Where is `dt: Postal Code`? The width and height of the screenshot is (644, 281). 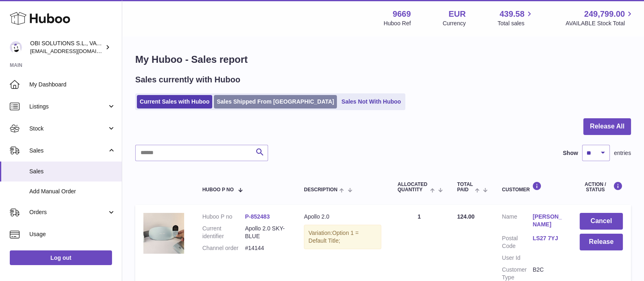
dt: Postal Code is located at coordinates (517, 242).